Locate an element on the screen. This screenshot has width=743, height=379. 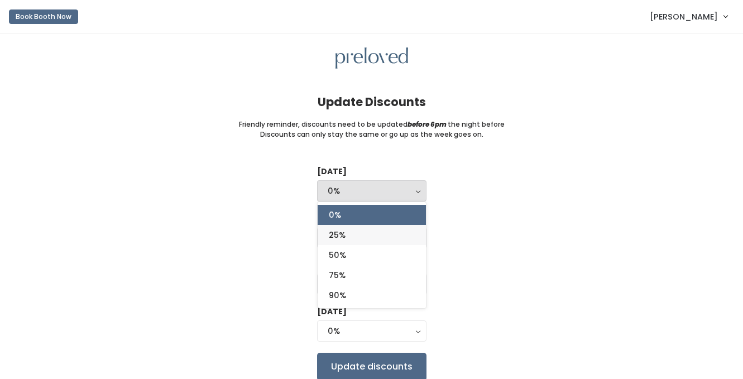
img: preloved logo is located at coordinates (372, 58).